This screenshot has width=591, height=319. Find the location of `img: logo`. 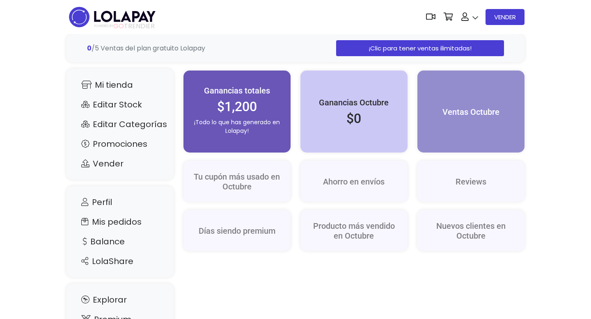

img: logo is located at coordinates (112, 17).